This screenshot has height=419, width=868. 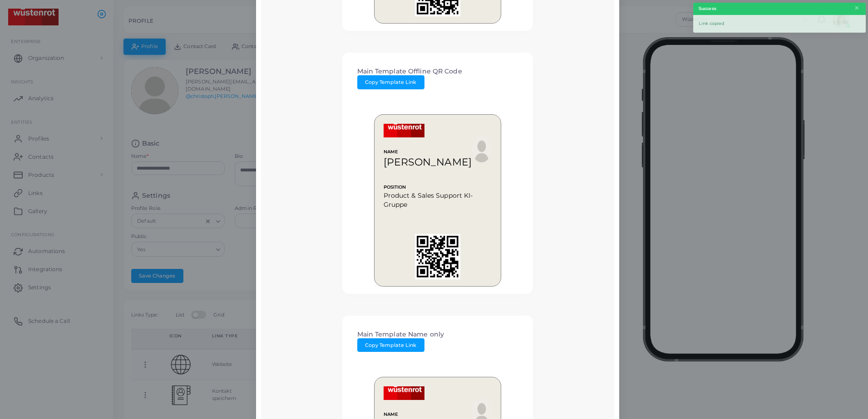 What do you see at coordinates (438, 257) in the screenshot?
I see `img: QR Code` at bounding box center [438, 257].